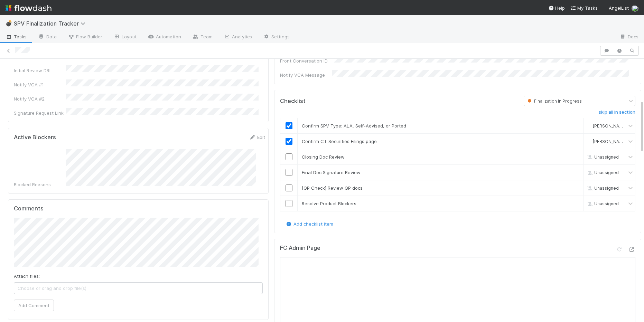  What do you see at coordinates (329, 203) in the screenshot?
I see `span: Resolve Product Blockers` at bounding box center [329, 203].